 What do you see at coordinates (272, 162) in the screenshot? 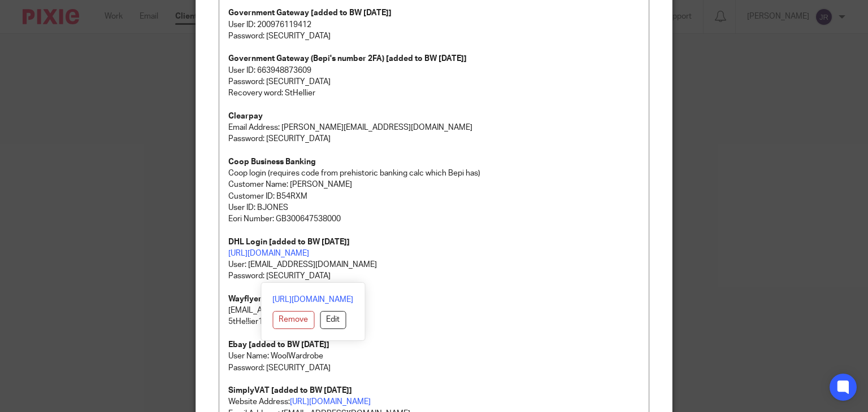
I see `strong: Coop Business Banking` at bounding box center [272, 162].